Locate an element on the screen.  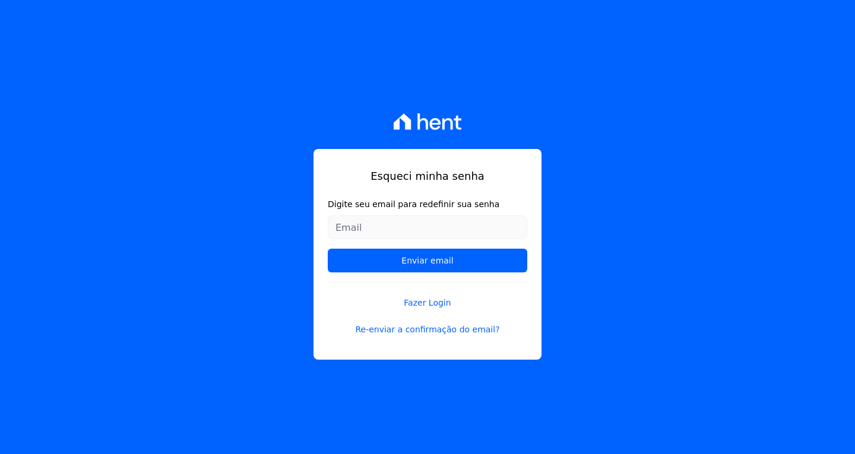
a: Fazer Login is located at coordinates (428, 296).